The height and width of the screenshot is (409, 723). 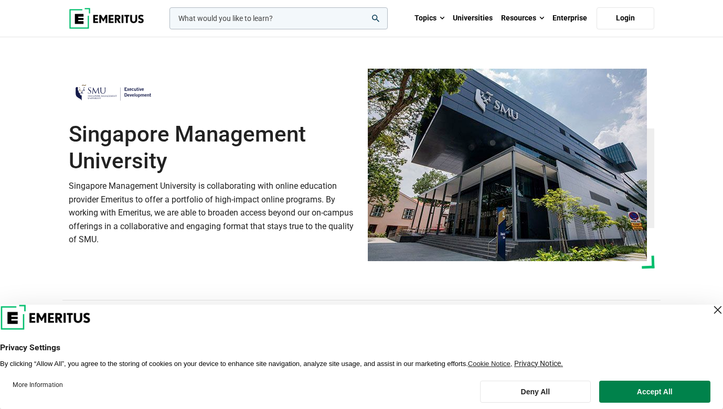 What do you see at coordinates (212, 213) in the screenshot?
I see `p: Singapore Management University is collaborating with online education provider Emeritus to offer...` at bounding box center [212, 213].